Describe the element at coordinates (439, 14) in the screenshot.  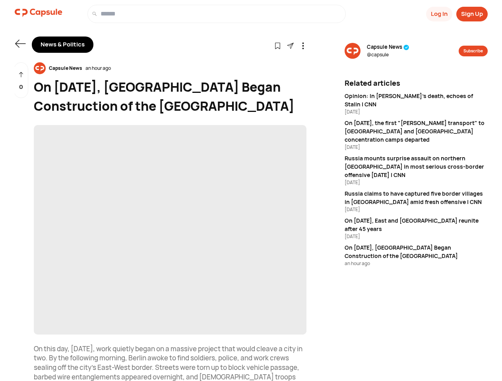
I see `button: Log In` at that location.